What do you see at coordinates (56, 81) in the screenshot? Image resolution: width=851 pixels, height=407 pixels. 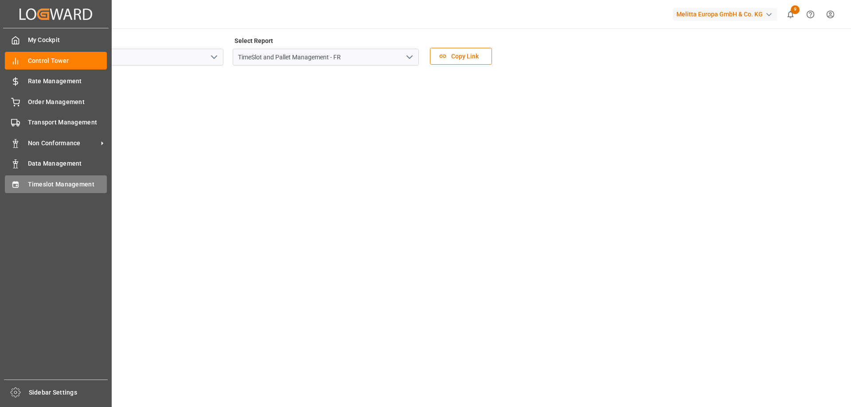 I see `a: Rate Management` at bounding box center [56, 81].